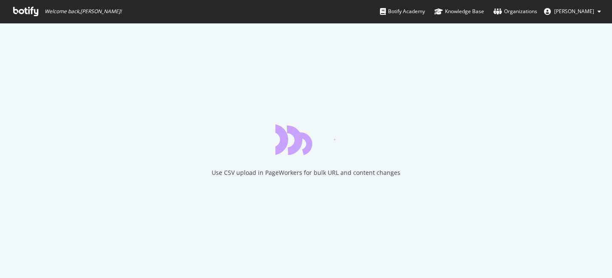  What do you see at coordinates (574, 11) in the screenshot?
I see `span: Winnie Ye` at bounding box center [574, 11].